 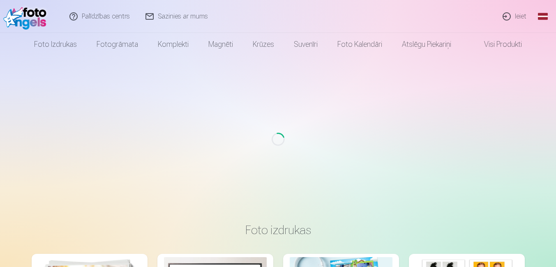 I want to click on a: Atslēgu piekariņi, so click(x=426, y=44).